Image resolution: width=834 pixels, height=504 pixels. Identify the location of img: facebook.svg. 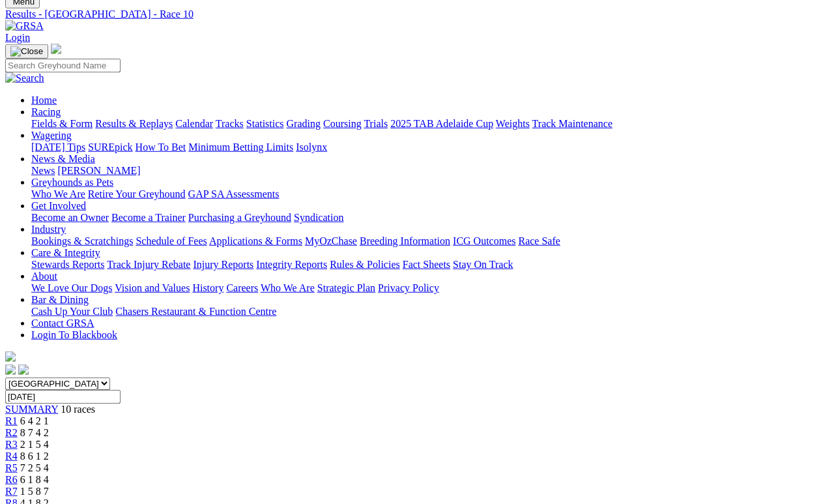
(10, 370).